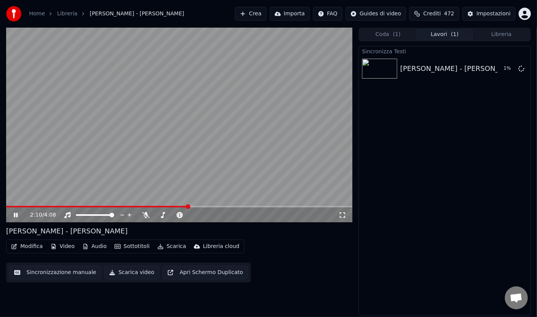 The width and height of the screenshot is (537, 317). I want to click on button: Audio, so click(95, 246).